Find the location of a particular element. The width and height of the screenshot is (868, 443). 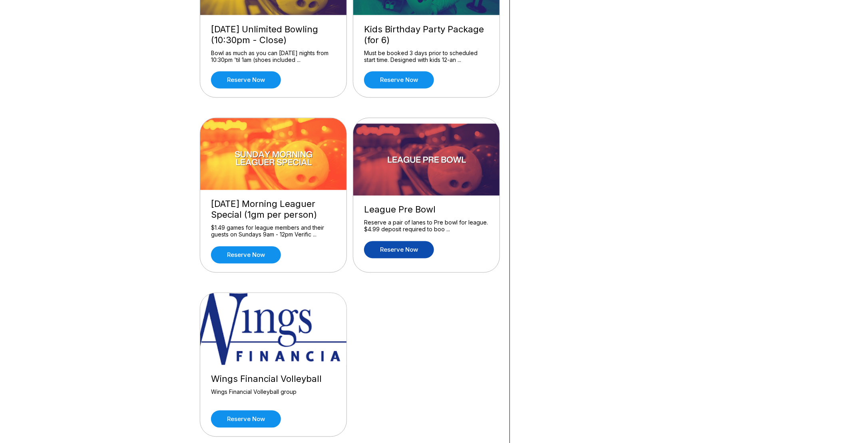

div: $1.49 games for league members and their guests on Sundays 9am - 12pm Verific ... is located at coordinates (273, 231).